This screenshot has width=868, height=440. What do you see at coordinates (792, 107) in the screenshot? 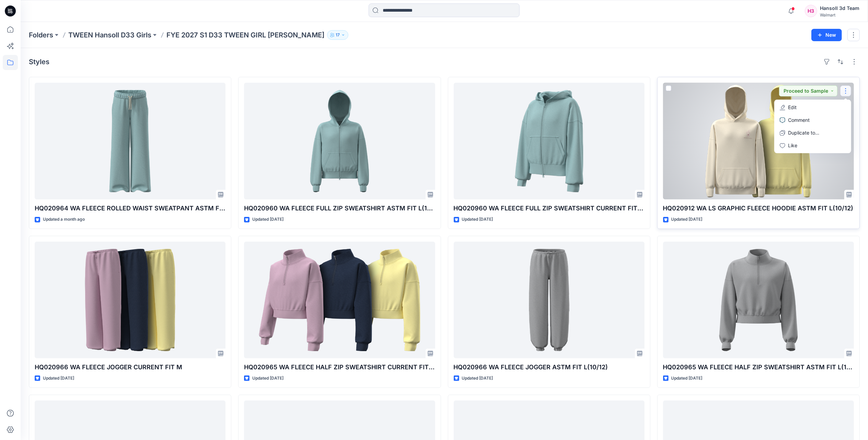
I see `p: Edit` at bounding box center [792, 107].